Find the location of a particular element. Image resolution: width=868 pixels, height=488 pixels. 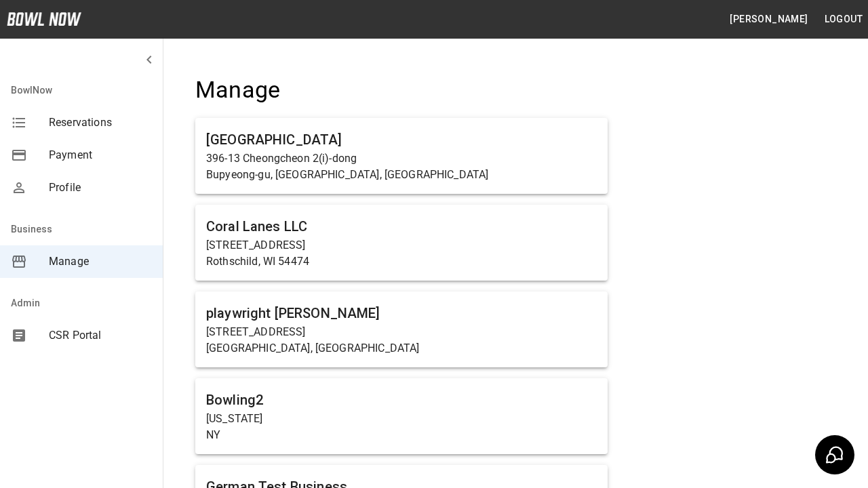

button: Logout is located at coordinates (843, 19).